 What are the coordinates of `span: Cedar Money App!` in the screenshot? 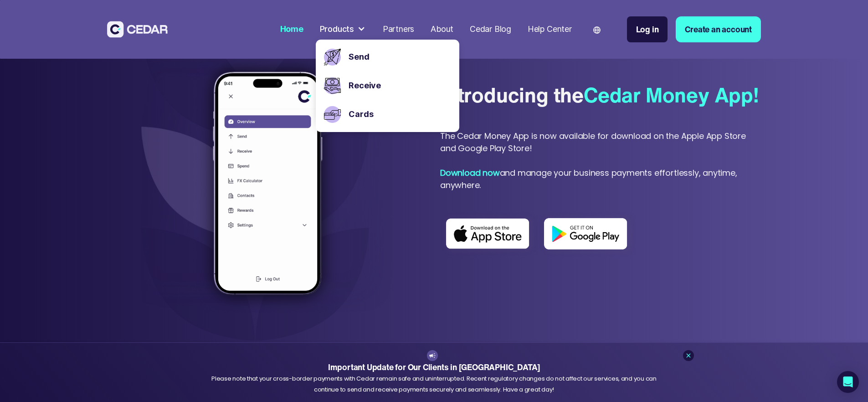 It's located at (671, 94).